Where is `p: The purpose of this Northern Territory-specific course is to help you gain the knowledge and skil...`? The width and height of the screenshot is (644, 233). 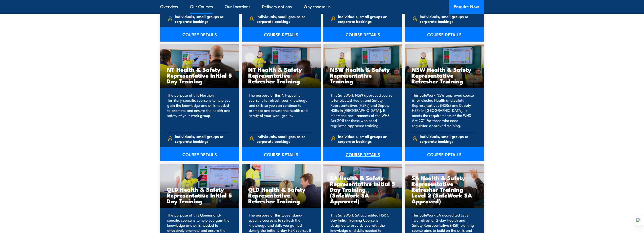
p: The purpose of this Northern Territory-specific course is to help you gain the knowledge and skil... is located at coordinates (198, 111).